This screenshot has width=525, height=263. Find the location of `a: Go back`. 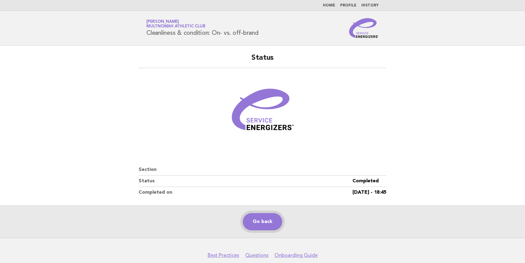

a: Go back is located at coordinates (262, 222).